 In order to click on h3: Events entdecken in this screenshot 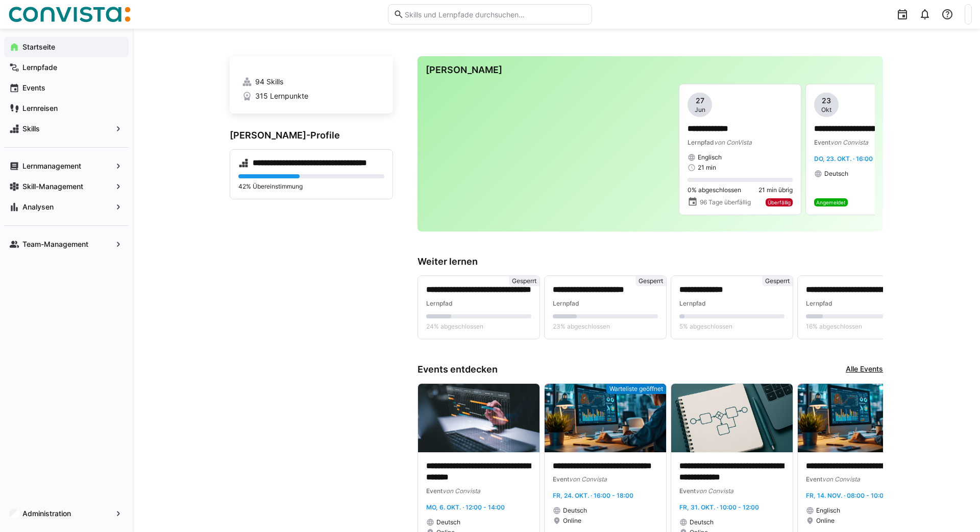, I will do `click(458, 369)`.